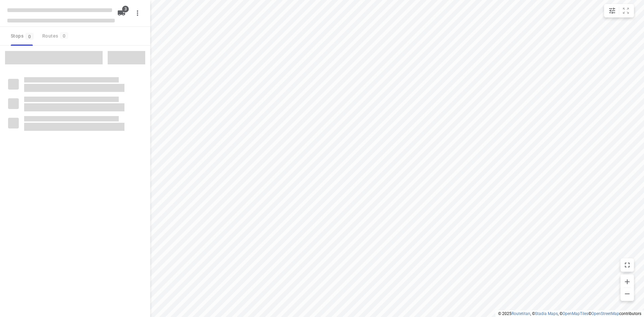 The image size is (644, 317). Describe the element at coordinates (521, 314) in the screenshot. I see `a: Routetitan` at that location.